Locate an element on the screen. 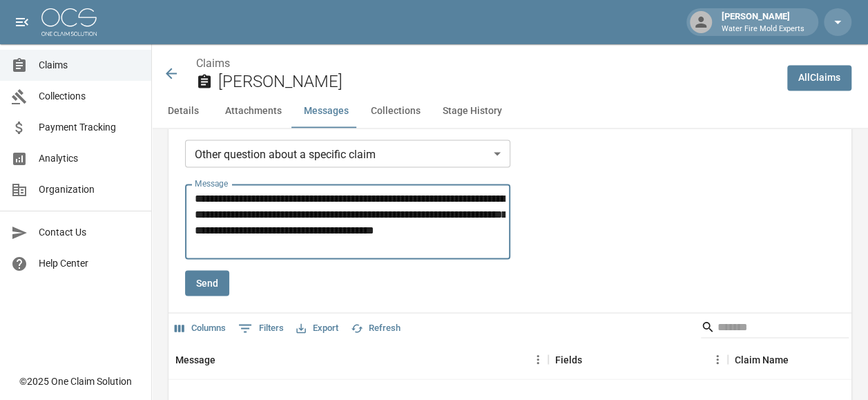 The width and height of the screenshot is (868, 400). button: Refresh is located at coordinates (375, 327).